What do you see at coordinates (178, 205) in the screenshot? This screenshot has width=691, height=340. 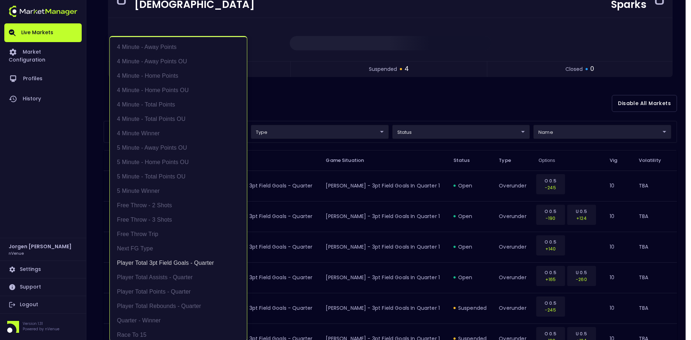 I see `li: Free Throw - 2 Shots` at bounding box center [178, 205].